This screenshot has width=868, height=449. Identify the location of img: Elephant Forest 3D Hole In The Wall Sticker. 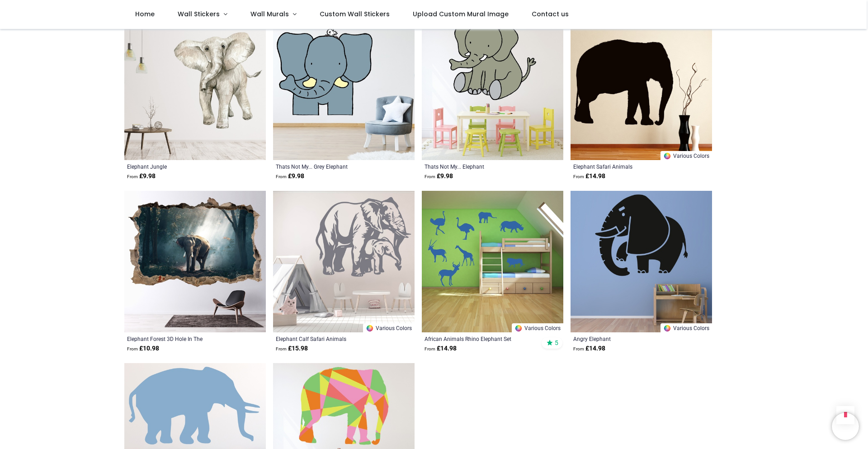
(195, 262).